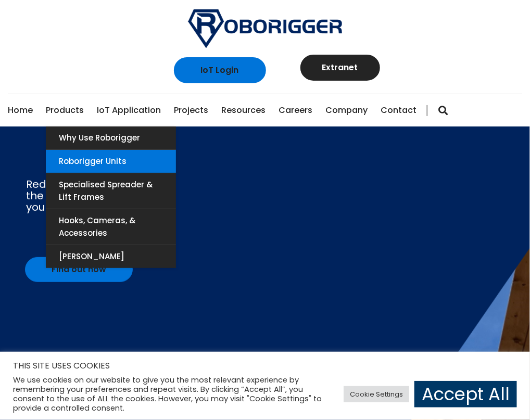  What do you see at coordinates (243, 110) in the screenshot?
I see `a: Resources` at bounding box center [243, 110].